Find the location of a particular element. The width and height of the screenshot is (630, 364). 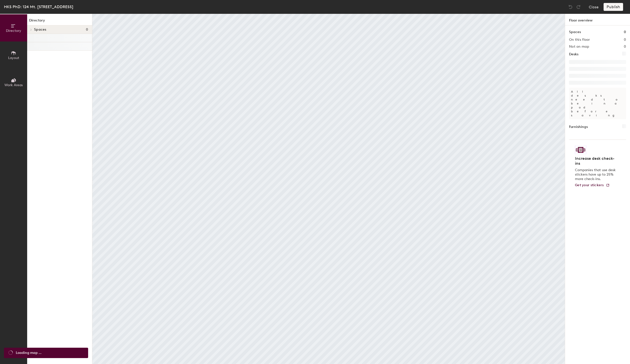

h1: Floor overview is located at coordinates (597, 19).